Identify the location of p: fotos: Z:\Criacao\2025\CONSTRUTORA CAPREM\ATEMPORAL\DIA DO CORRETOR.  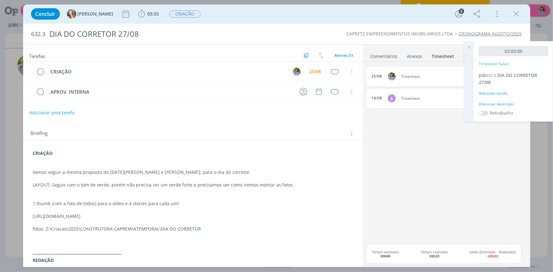
(193, 229).